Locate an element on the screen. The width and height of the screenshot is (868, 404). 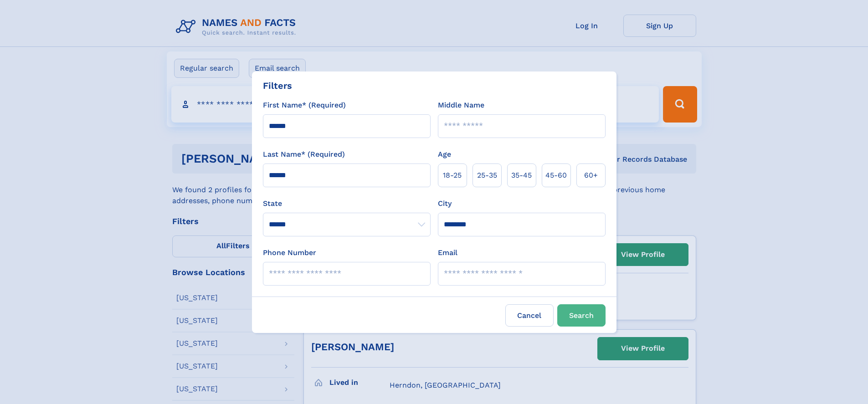
label: Cancel is located at coordinates (530, 315).